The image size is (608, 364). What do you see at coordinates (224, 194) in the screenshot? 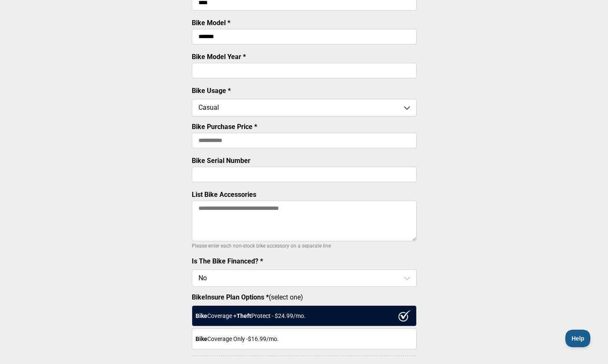
I see `label: List Bike Accessories` at bounding box center [224, 194].